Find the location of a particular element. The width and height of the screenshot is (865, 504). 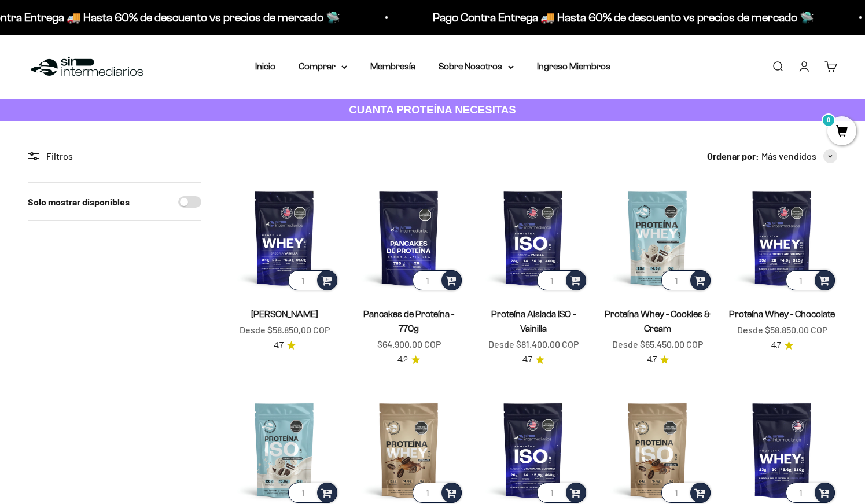

a: Proteína Aislada ISO - Vainilla is located at coordinates (533, 321).